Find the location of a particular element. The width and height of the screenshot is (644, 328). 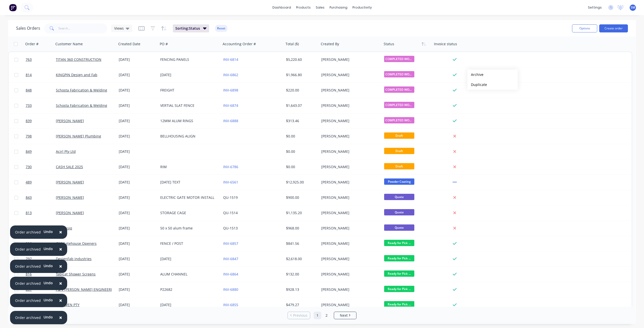

a: INV-6880 is located at coordinates (230, 290).